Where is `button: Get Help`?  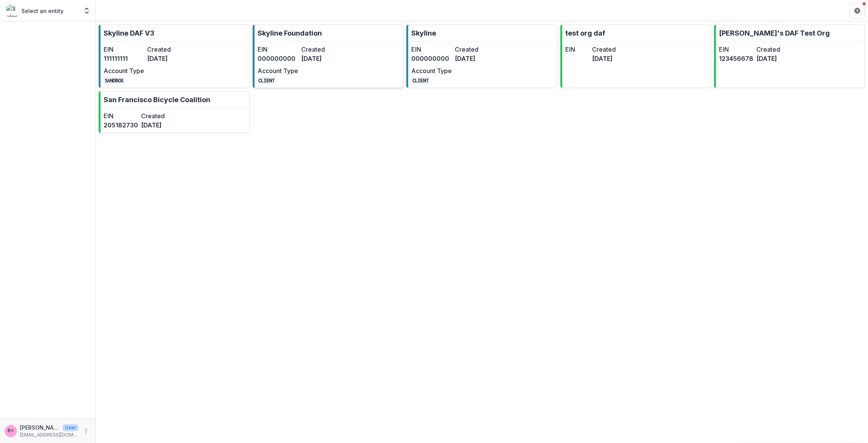 button: Get Help is located at coordinates (857, 11).